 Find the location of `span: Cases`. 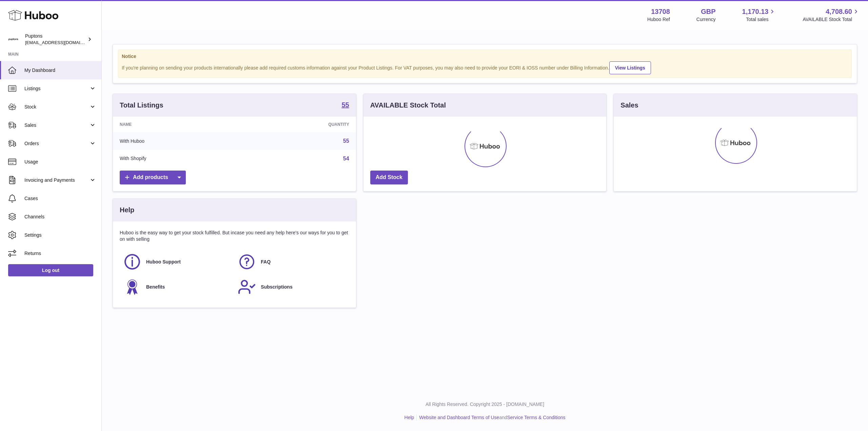

span: Cases is located at coordinates (61, 199).